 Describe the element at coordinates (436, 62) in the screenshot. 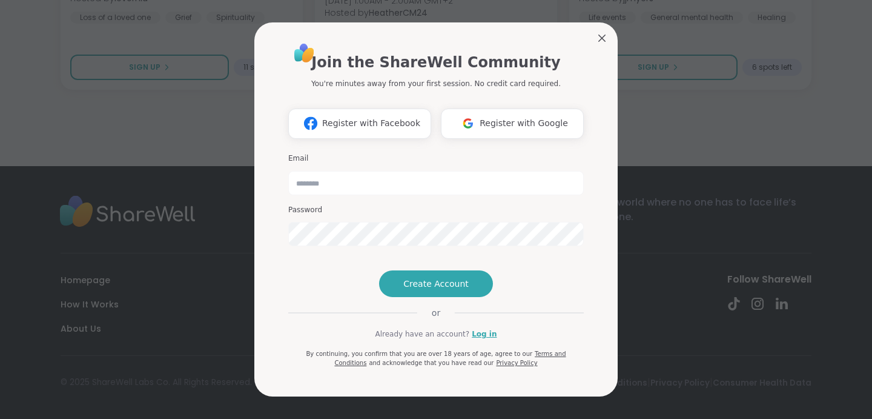

I see `h1: Join the ShareWell Community` at that location.